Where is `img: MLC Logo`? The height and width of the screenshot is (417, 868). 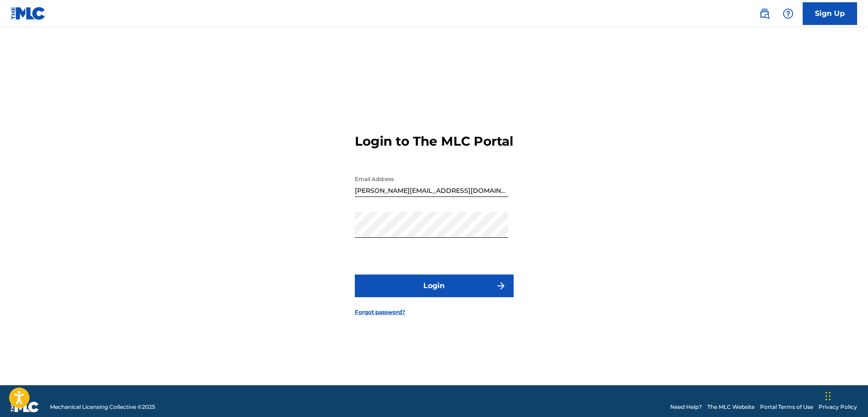
img: MLC Logo is located at coordinates (28, 13).